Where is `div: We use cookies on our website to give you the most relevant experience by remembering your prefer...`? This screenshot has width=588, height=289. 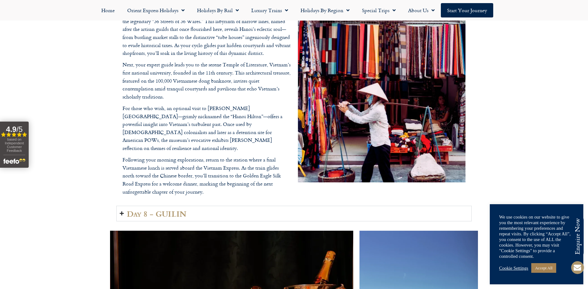
div: We use cookies on our website to give you the most relevant experience by remembering your prefer... is located at coordinates (537, 237).